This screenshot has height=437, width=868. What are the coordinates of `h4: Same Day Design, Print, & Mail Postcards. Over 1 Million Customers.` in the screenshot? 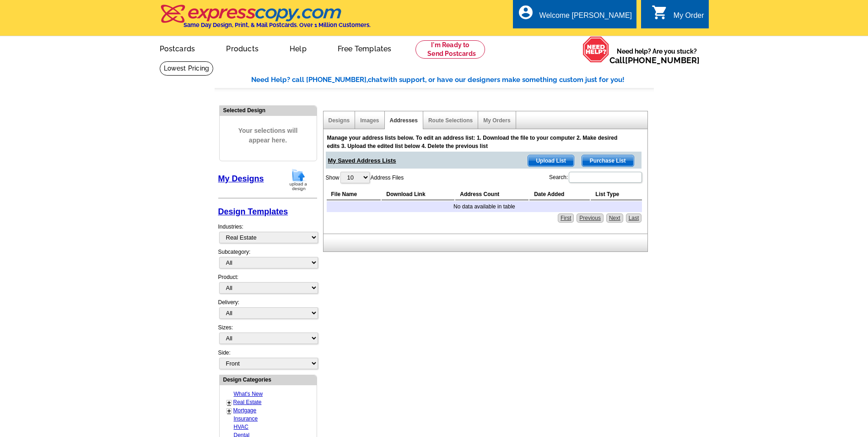 It's located at (277, 25).